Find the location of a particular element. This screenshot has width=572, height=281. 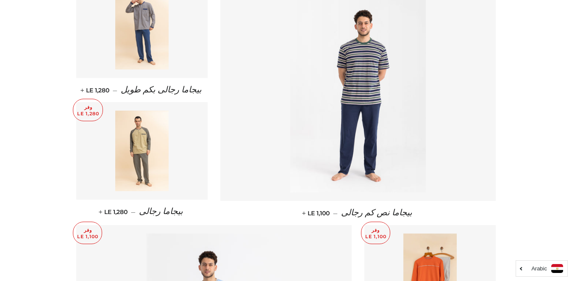

i: Arabic is located at coordinates (539, 268).